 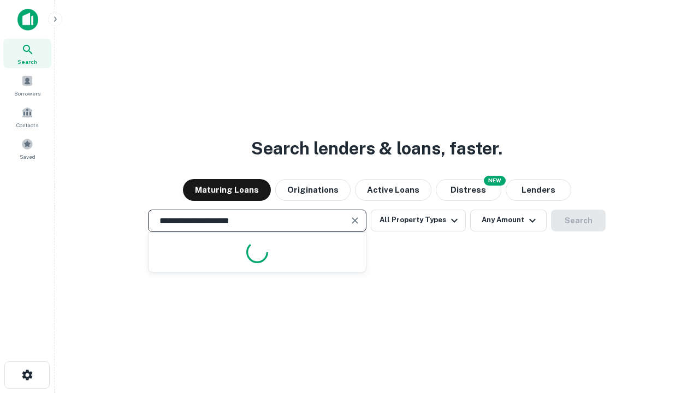 What do you see at coordinates (28, 20) in the screenshot?
I see `img: capitalize-icon.png` at bounding box center [28, 20].